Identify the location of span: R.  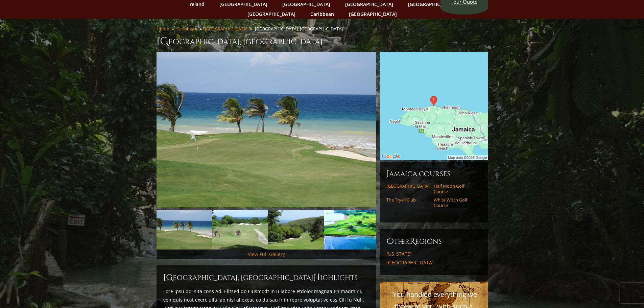
(413, 241).